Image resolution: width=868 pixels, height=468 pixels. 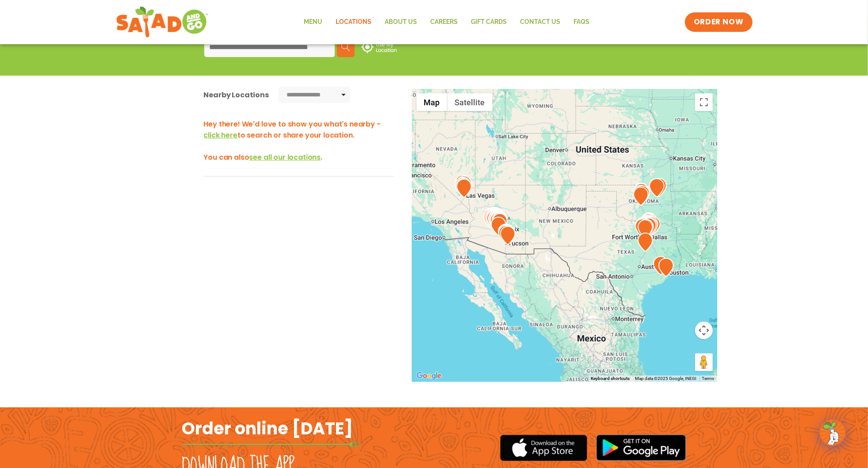 I want to click on button: Toggle fullscreen view, so click(x=704, y=102).